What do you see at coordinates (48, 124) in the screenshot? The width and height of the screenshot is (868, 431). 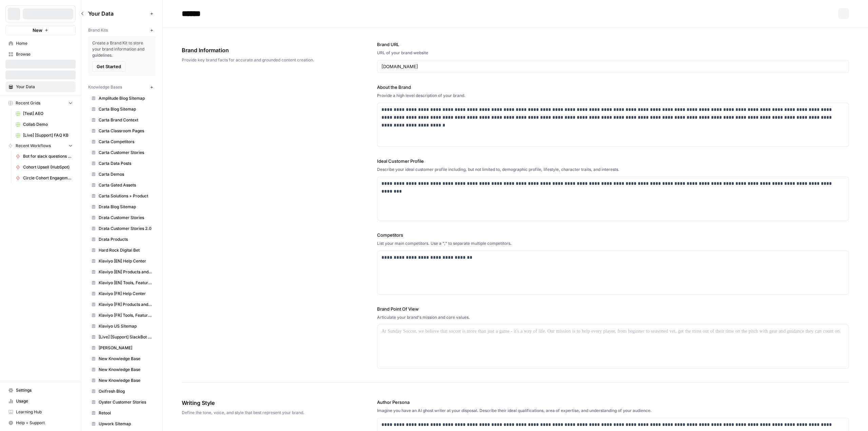 I see `span: Collab Demo` at bounding box center [48, 124].